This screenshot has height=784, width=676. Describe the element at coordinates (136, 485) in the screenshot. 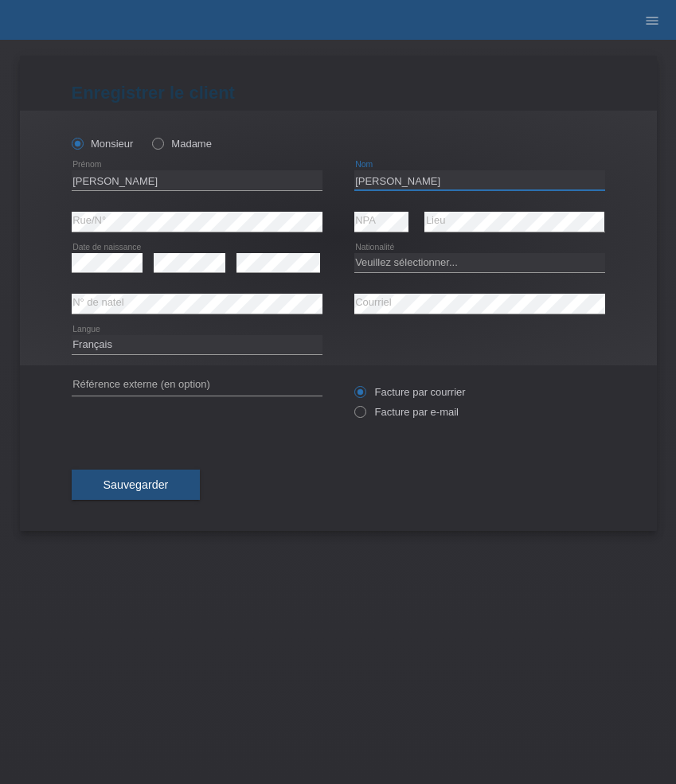

I see `span: Sauvegarder` at that location.